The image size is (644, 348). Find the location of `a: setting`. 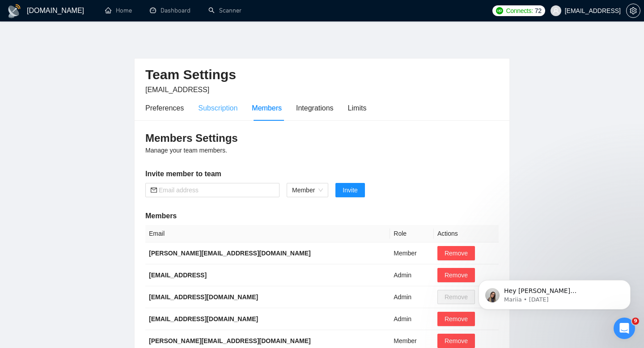

a: setting is located at coordinates (633, 11).